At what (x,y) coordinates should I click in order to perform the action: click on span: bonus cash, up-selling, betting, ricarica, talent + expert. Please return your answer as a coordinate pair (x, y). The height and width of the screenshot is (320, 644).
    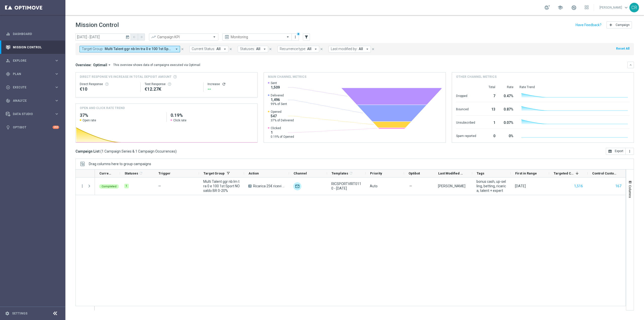
    Looking at the image, I should click on (492, 186).